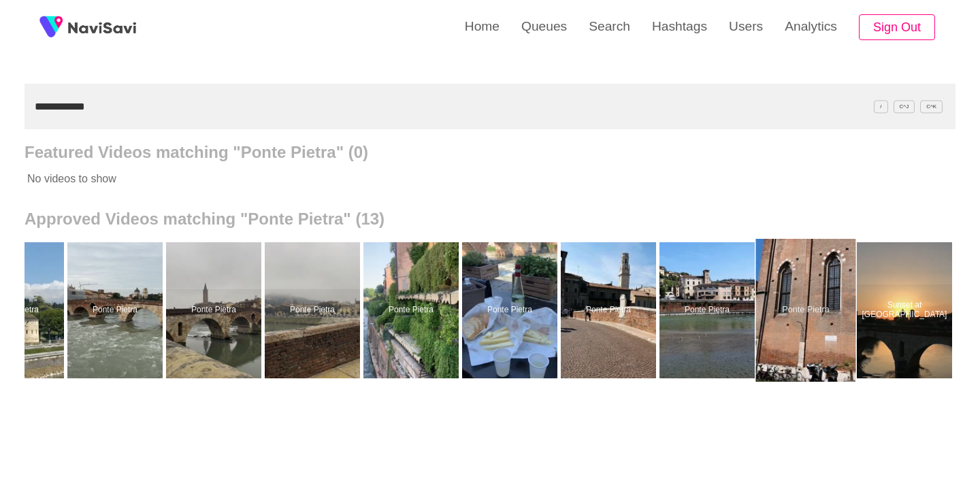 Image resolution: width=980 pixels, height=494 pixels. Describe the element at coordinates (931, 106) in the screenshot. I see `span: C^K` at that location.